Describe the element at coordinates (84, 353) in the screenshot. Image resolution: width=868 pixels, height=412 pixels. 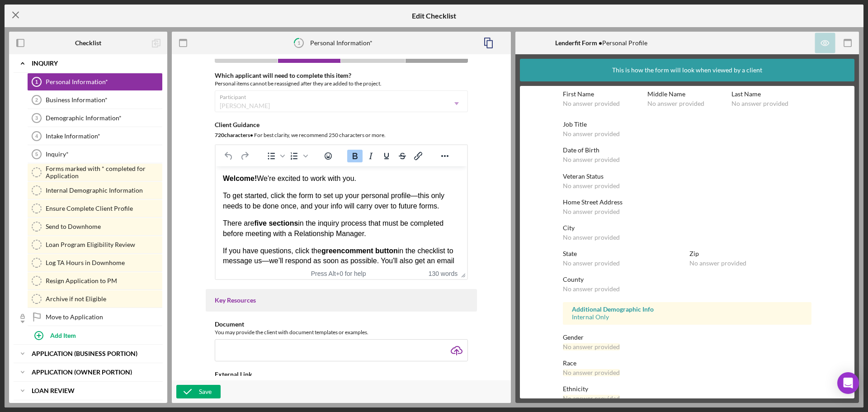
I see `b: APPLICATION (BUSINESS PORTION)` at that location.